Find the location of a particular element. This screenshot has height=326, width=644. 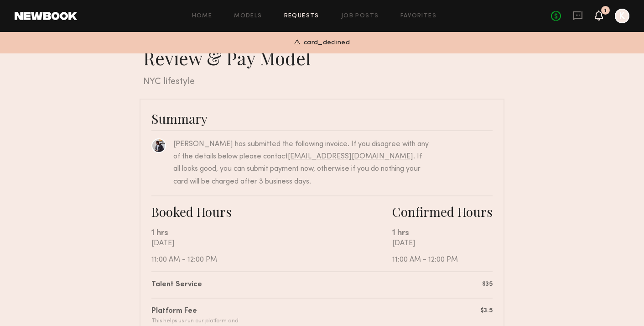

div: 1 is located at coordinates (606, 11).